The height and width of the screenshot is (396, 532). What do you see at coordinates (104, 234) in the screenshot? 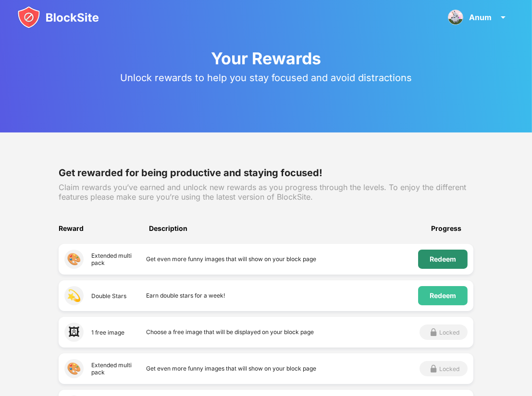
I see `div: Reward` at bounding box center [104, 234].